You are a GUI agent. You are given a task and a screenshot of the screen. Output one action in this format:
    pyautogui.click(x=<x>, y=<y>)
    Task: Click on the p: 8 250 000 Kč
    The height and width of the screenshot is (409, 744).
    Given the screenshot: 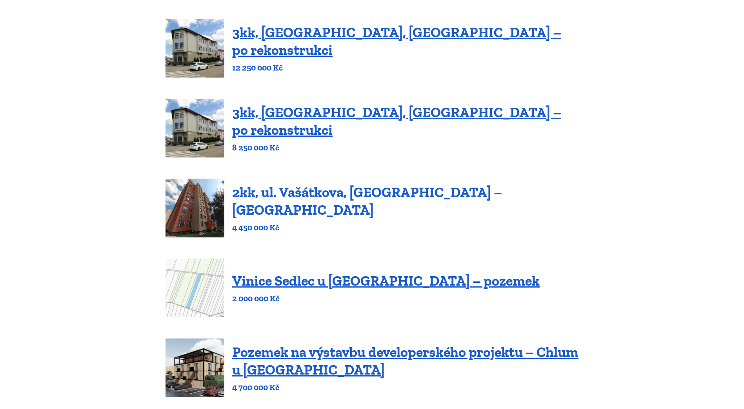 What is the action you would take?
    pyautogui.click(x=405, y=148)
    